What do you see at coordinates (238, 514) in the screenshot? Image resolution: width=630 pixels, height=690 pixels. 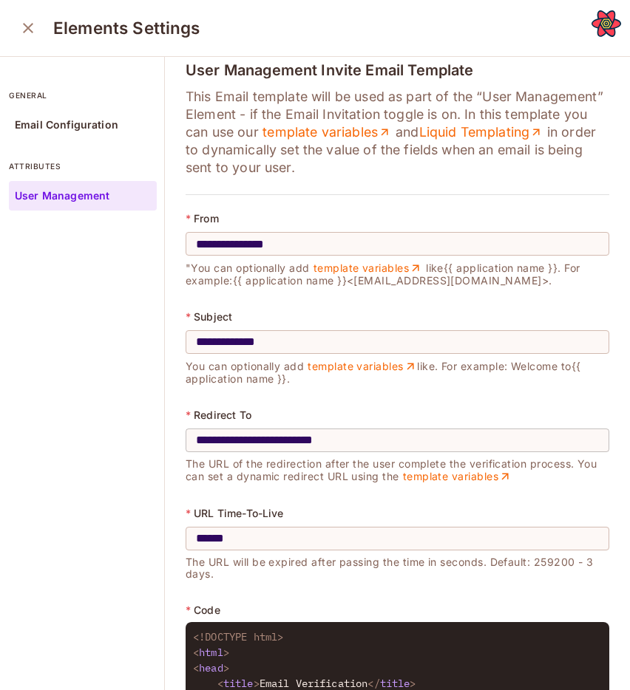 I see `p: URL Time-To-Live` at bounding box center [238, 514].